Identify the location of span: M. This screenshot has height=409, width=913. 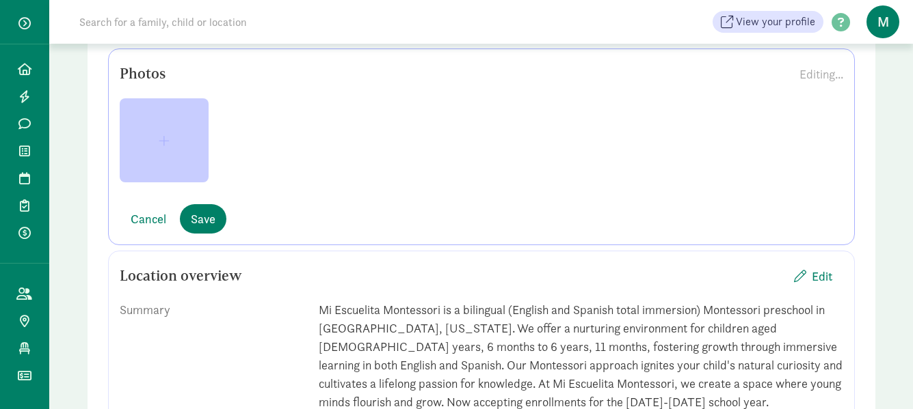
(883, 22).